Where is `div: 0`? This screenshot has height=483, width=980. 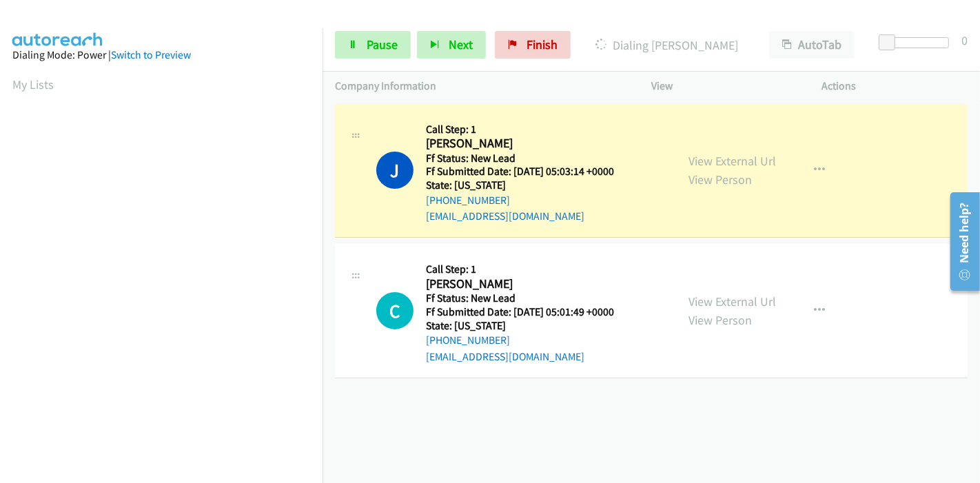
div: 0 is located at coordinates (964, 40).